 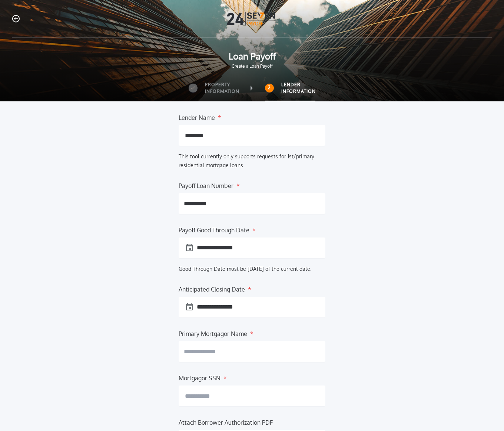 What do you see at coordinates (212, 332) in the screenshot?
I see `label: Primary Mortgagor Name` at bounding box center [212, 332].